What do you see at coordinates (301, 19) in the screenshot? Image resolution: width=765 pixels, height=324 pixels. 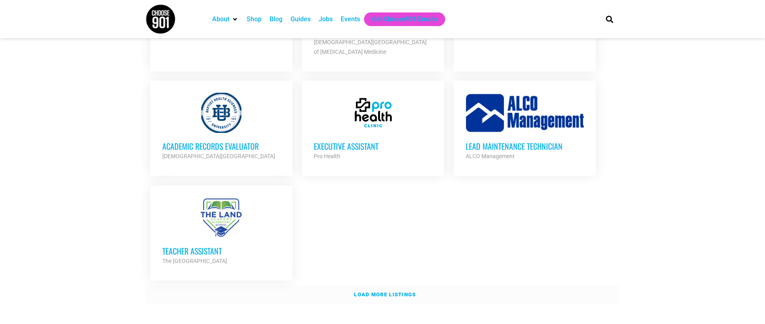 I see `div: Guides` at bounding box center [301, 19].